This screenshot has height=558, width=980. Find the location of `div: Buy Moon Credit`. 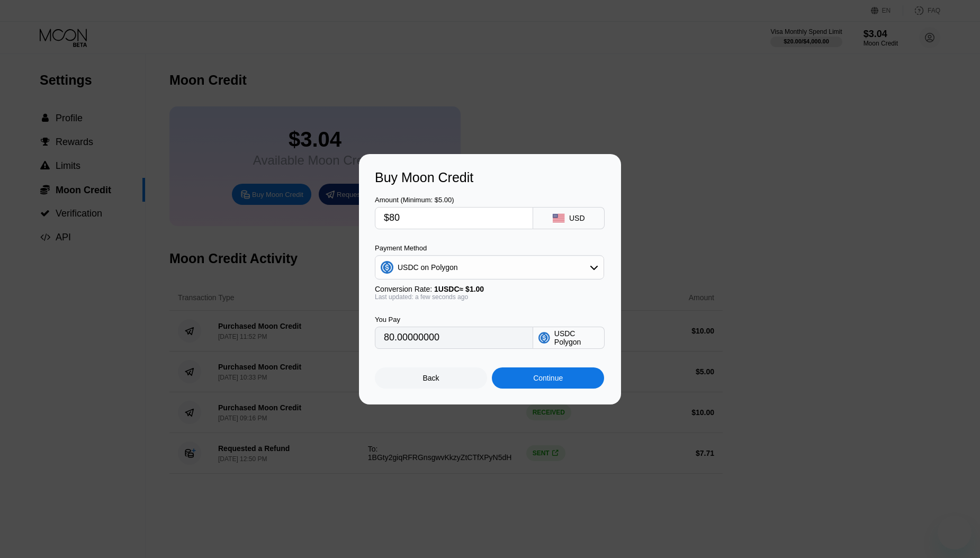

div: Buy Moon Credit is located at coordinates (490, 177).